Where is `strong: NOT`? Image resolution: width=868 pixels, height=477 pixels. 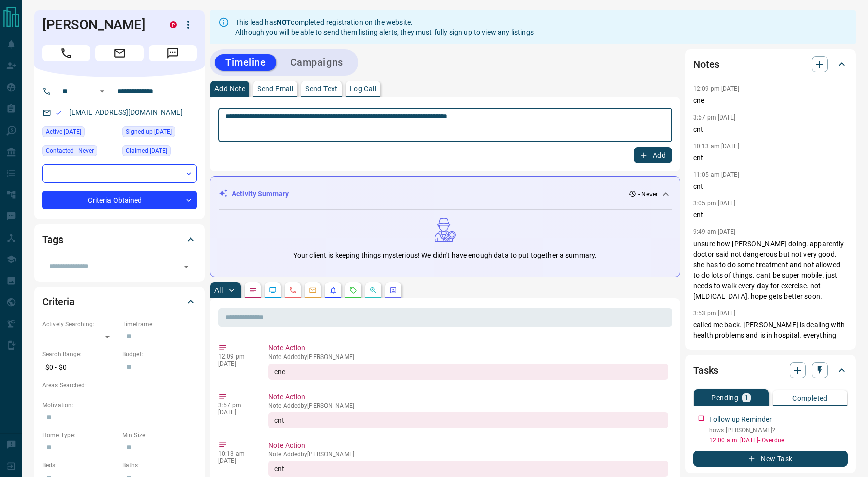 strong: NOT is located at coordinates (284, 22).